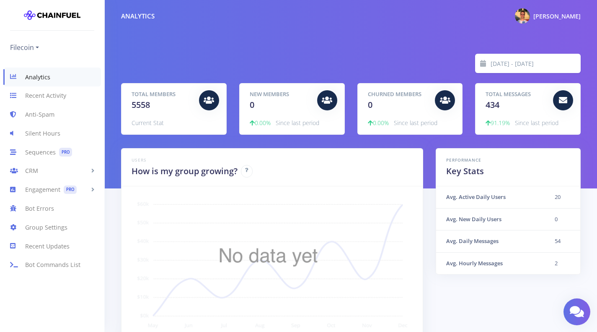 This screenshot has height=332, width=597. I want to click on th: Avg. New Daily Users, so click(490, 219).